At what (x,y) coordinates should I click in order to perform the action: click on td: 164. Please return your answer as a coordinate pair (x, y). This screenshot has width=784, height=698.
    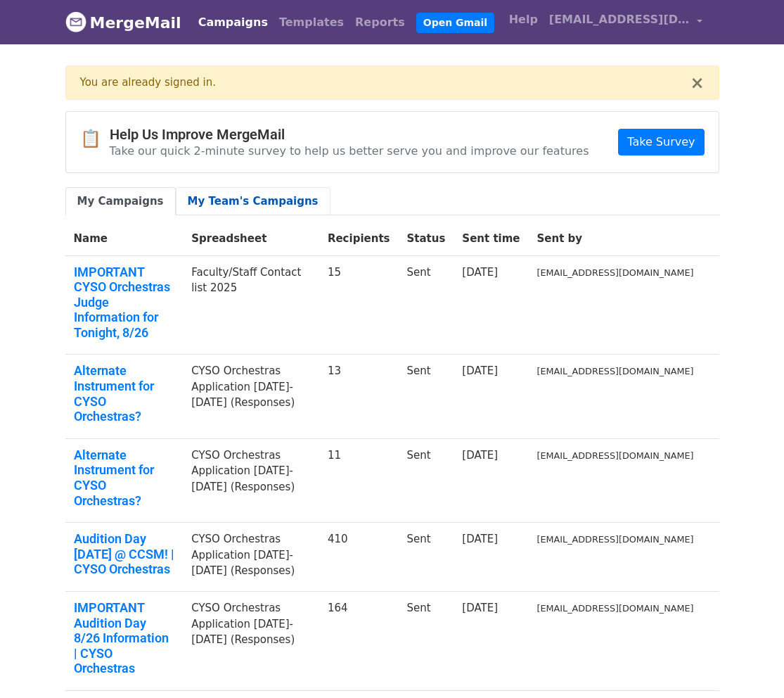
    Looking at the image, I should click on (359, 641).